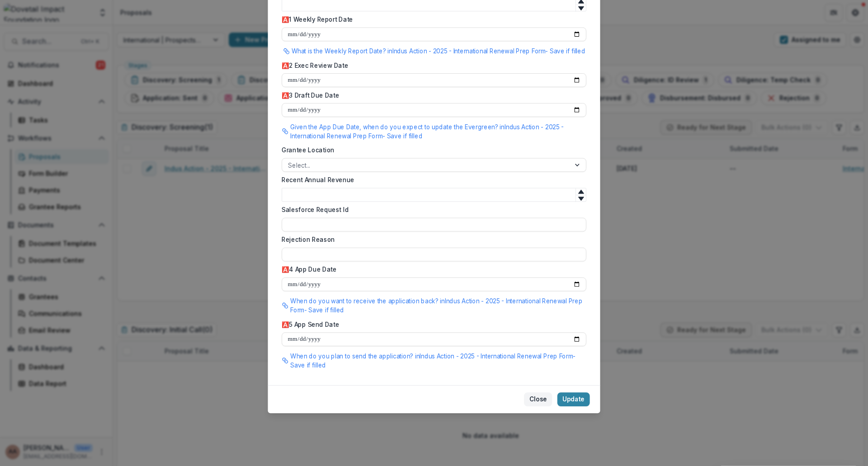  Describe the element at coordinates (432, 95) in the screenshot. I see `label: 🅰️3 Draft Due Date` at that location.